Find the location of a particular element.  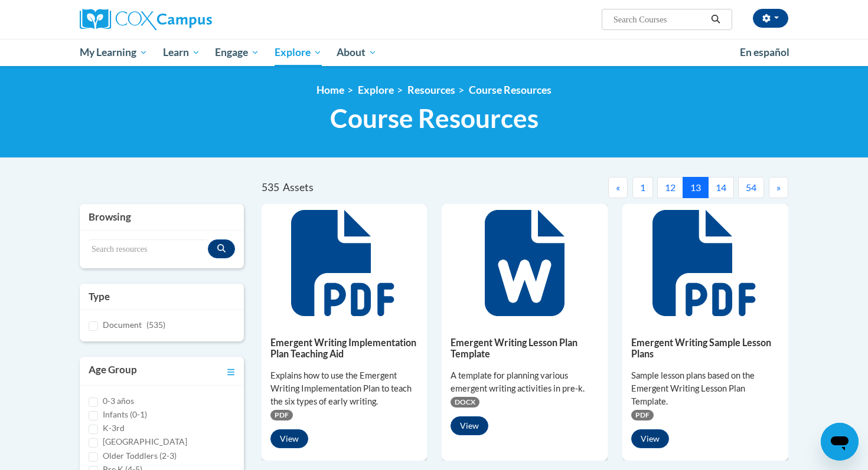

h3: Browsing is located at coordinates (162, 217).